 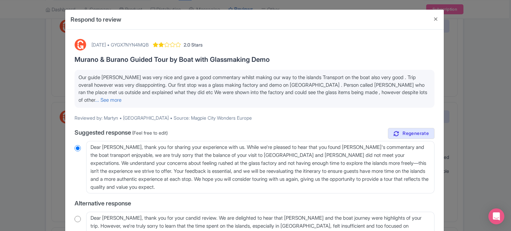 I want to click on span: Regenerate, so click(x=416, y=133).